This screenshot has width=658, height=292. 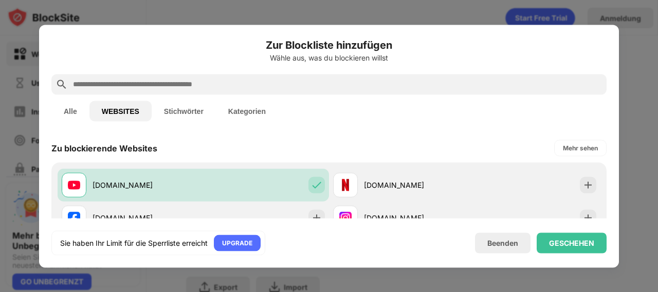 What do you see at coordinates (120, 111) in the screenshot?
I see `button: WEBSITES` at bounding box center [120, 111].